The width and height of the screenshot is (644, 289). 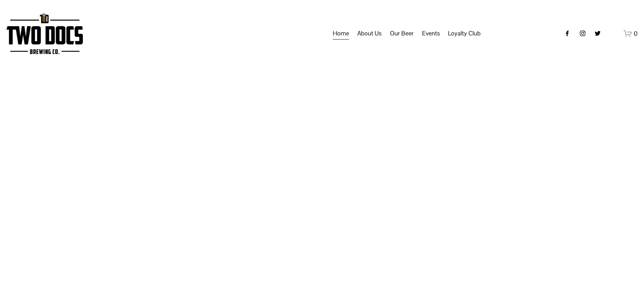 I want to click on a: Home, so click(x=341, y=34).